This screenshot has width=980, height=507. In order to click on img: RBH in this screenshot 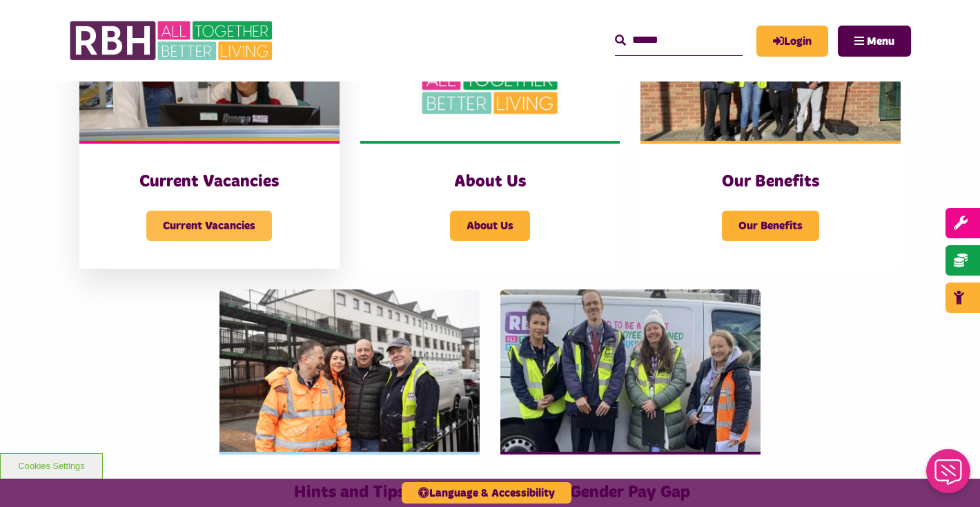, I will do `click(172, 41)`.